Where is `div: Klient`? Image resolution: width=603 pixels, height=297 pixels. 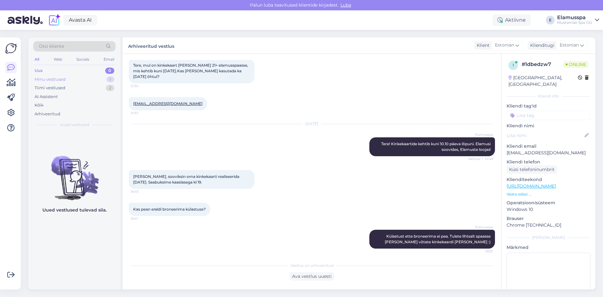
div: Klient is located at coordinates (482, 45).